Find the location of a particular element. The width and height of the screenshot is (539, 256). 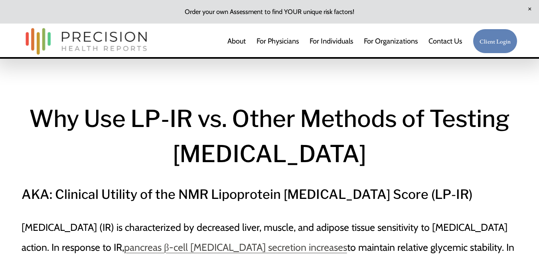

span: For Organizations is located at coordinates (391, 41).